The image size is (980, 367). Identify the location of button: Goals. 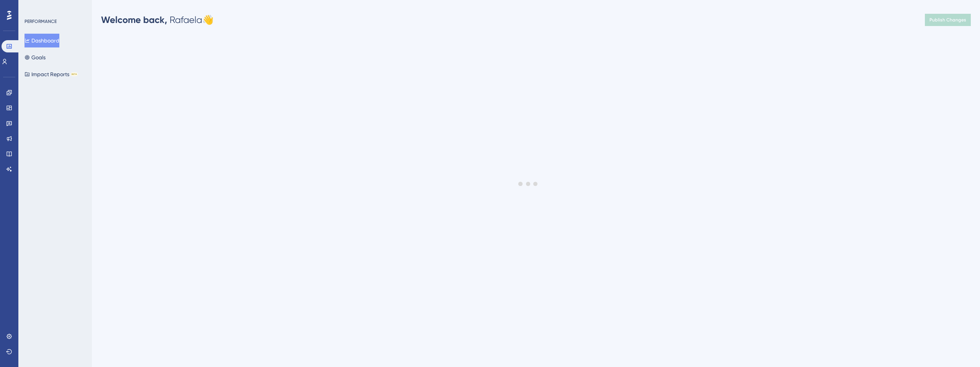
(35, 57).